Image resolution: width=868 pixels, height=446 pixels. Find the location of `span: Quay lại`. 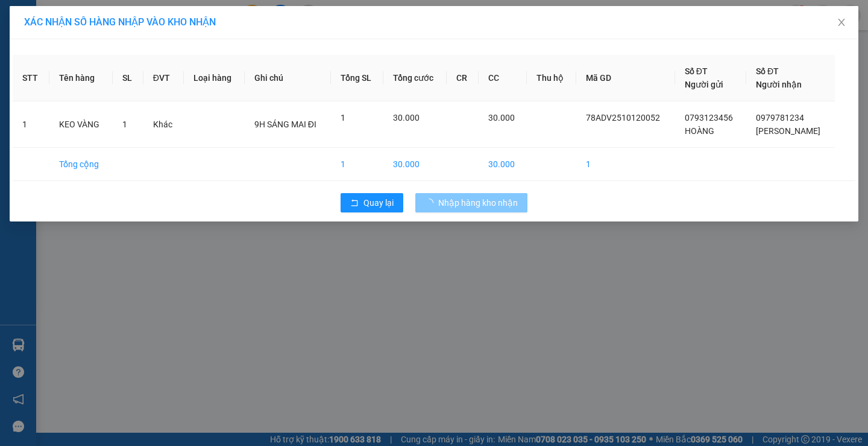

span: Quay lại is located at coordinates (379, 202).